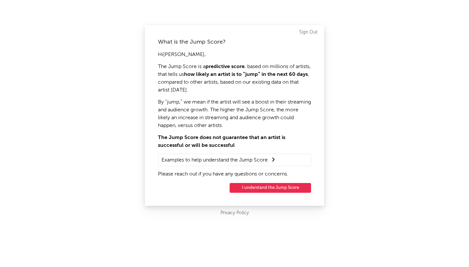 Image resolution: width=469 pixels, height=267 pixels. Describe the element at coordinates (234, 42) in the screenshot. I see `div: What is the Jump Score?` at that location.